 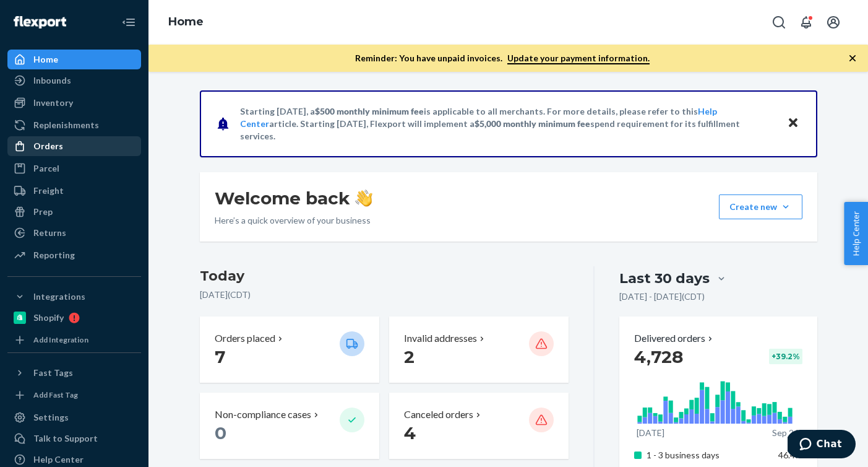 What do you see at coordinates (74, 191) in the screenshot?
I see `a: Freight` at bounding box center [74, 191].